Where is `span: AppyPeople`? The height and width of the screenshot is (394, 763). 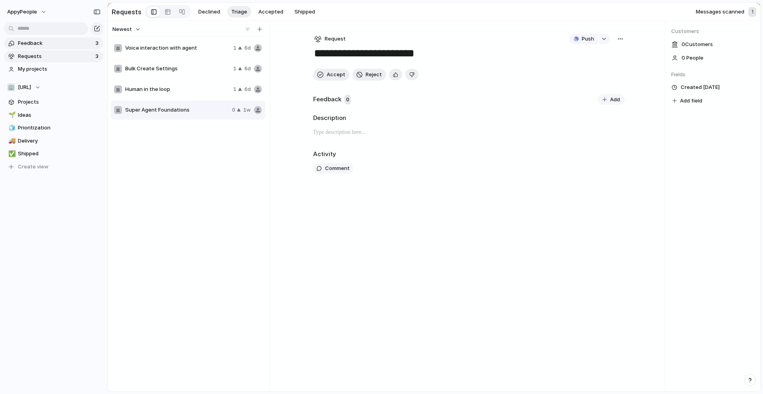
span: AppyPeople is located at coordinates (22, 12).